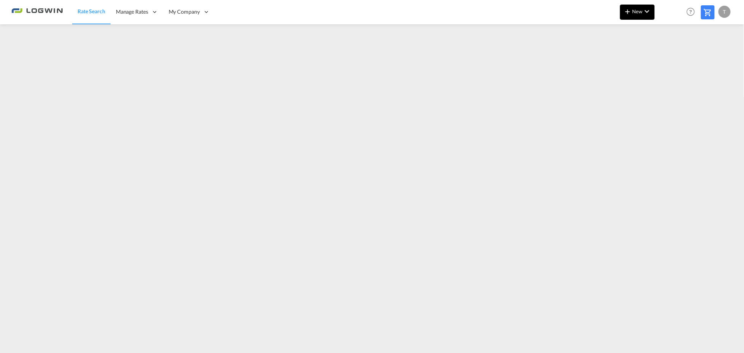 This screenshot has height=353, width=744. What do you see at coordinates (184, 12) in the screenshot?
I see `span: My Company` at bounding box center [184, 12].